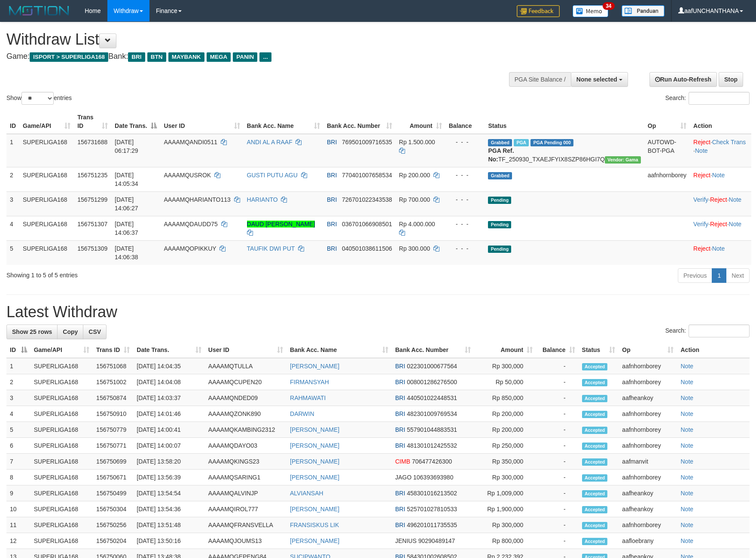  Describe the element at coordinates (433, 350) in the screenshot. I see `th: Bank Acc. Number: activate to sort column ascending` at that location.